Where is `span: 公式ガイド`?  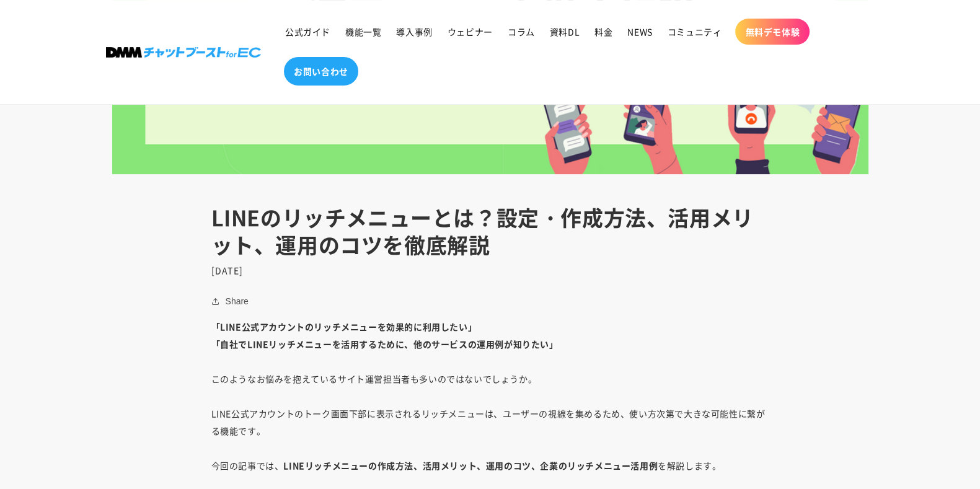 span: 公式ガイド is located at coordinates (307, 32).